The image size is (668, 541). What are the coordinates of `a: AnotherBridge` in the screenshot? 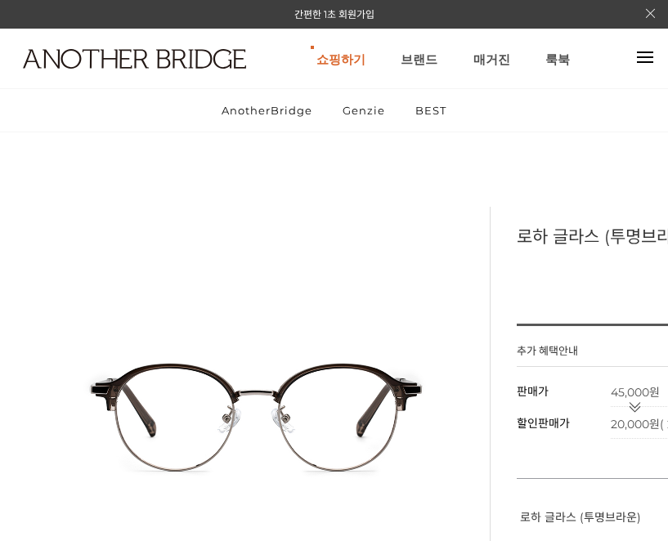 It's located at (266, 110).